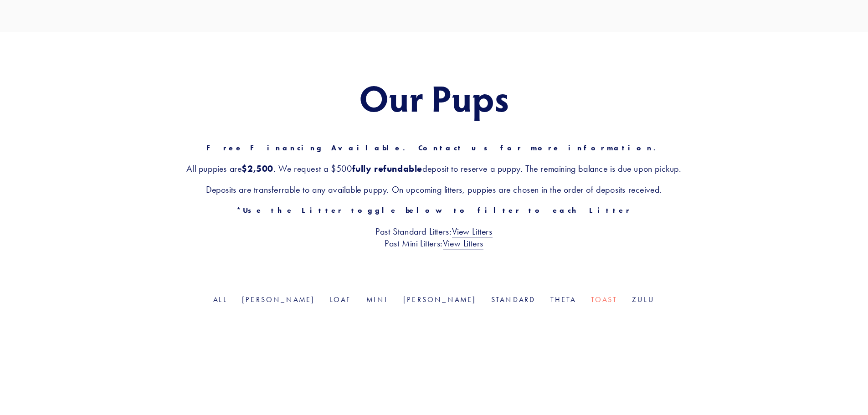 The height and width of the screenshot is (415, 868). Describe the element at coordinates (377, 299) in the screenshot. I see `a: Mini` at that location.